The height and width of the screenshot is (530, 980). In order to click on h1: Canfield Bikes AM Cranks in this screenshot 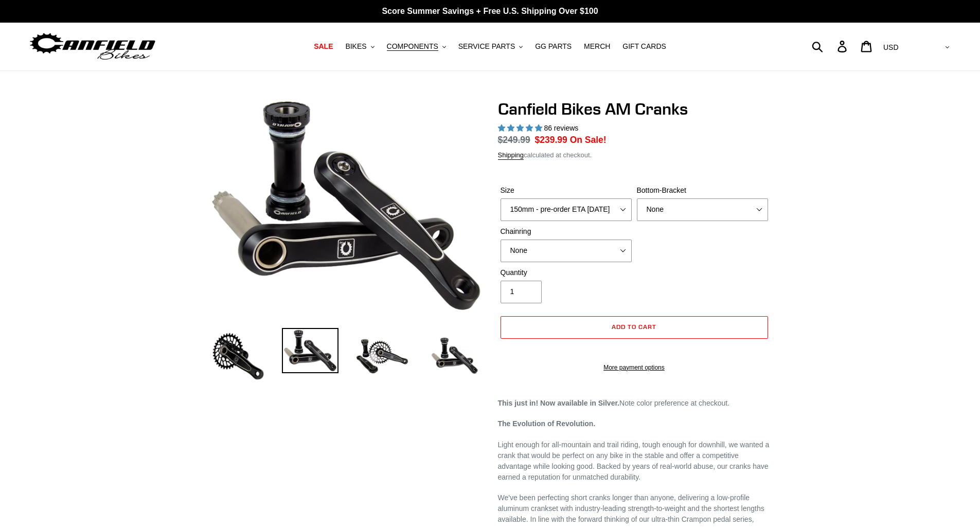, I will do `click(635, 109)`.